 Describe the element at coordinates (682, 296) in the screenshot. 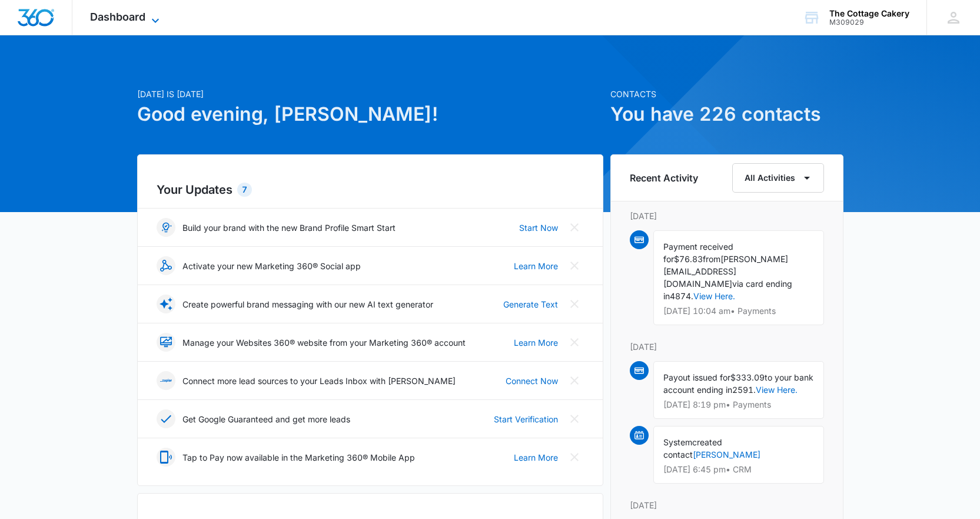

I see `span: 4874.` at that location.